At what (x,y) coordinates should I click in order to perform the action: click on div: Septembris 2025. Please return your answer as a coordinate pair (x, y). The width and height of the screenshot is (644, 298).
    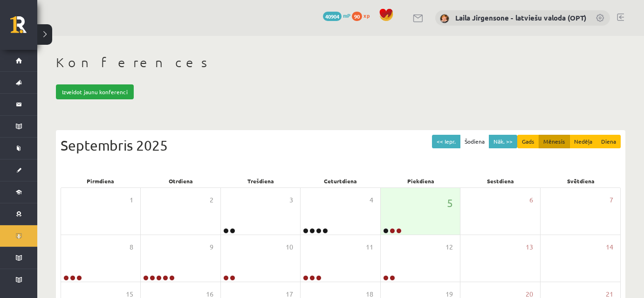
    Looking at the image, I should click on (341, 145).